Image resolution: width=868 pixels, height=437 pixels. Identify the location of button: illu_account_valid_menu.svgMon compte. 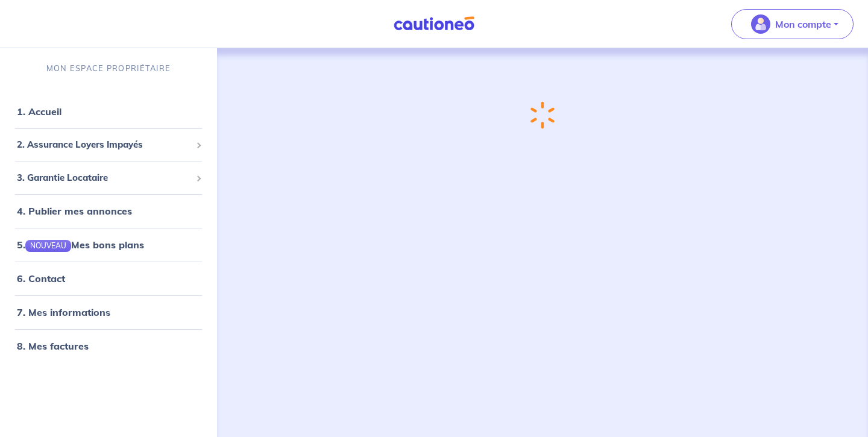
(792, 24).